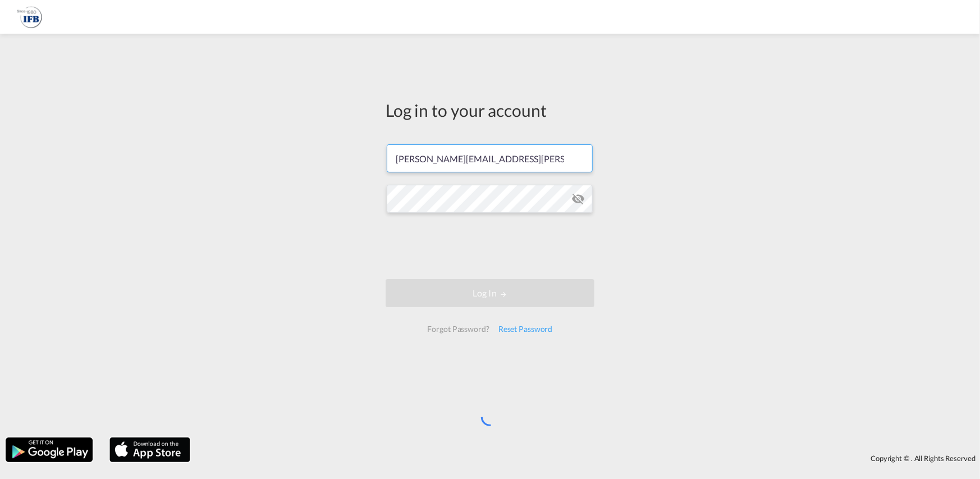 This screenshot has width=980, height=479. What do you see at coordinates (525, 329) in the screenshot?
I see `div: Reset Password` at bounding box center [525, 329].